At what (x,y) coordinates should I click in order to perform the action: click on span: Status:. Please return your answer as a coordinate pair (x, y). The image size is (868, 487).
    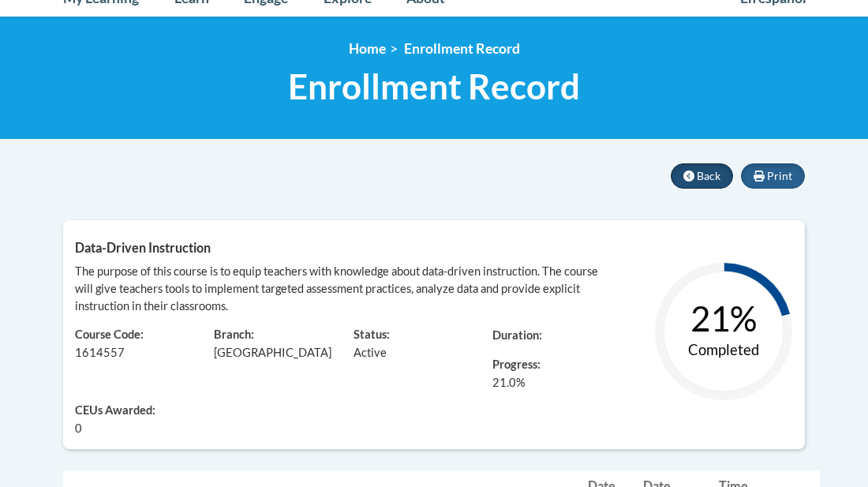
    Looking at the image, I should click on (371, 334).